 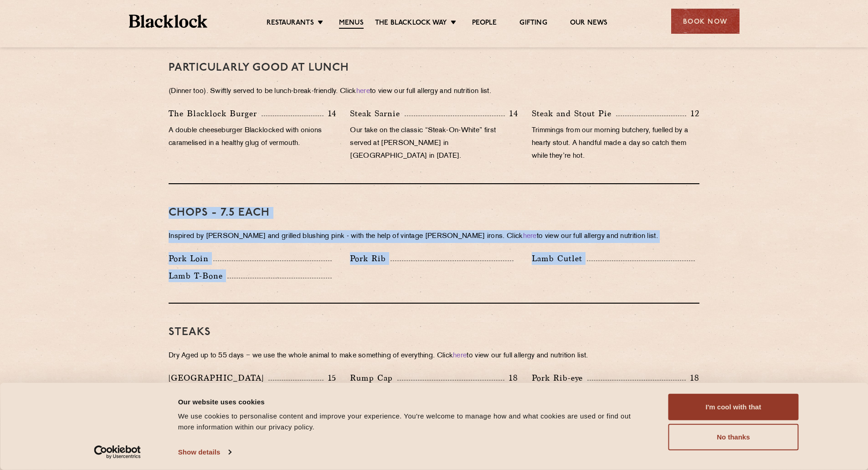 What do you see at coordinates (434, 333) in the screenshot?
I see `h3: Steaks` at bounding box center [434, 333].